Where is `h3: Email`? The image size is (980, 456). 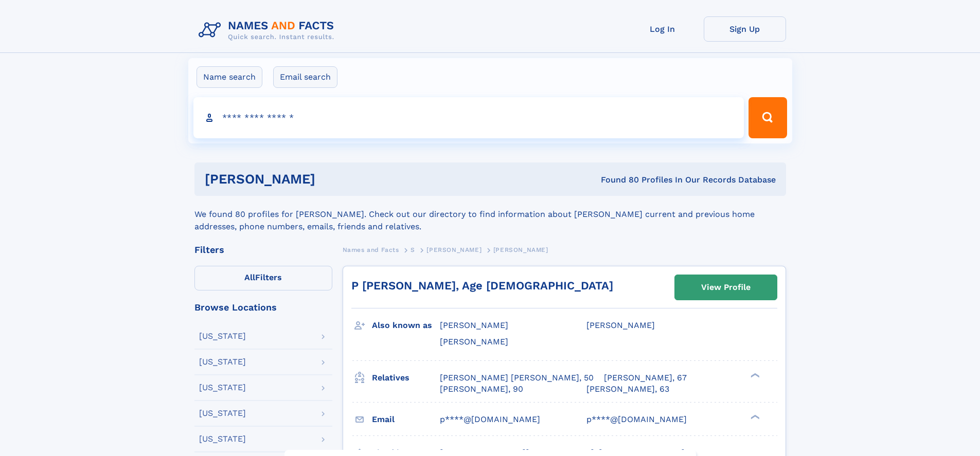
h3: Email is located at coordinates (406, 420).